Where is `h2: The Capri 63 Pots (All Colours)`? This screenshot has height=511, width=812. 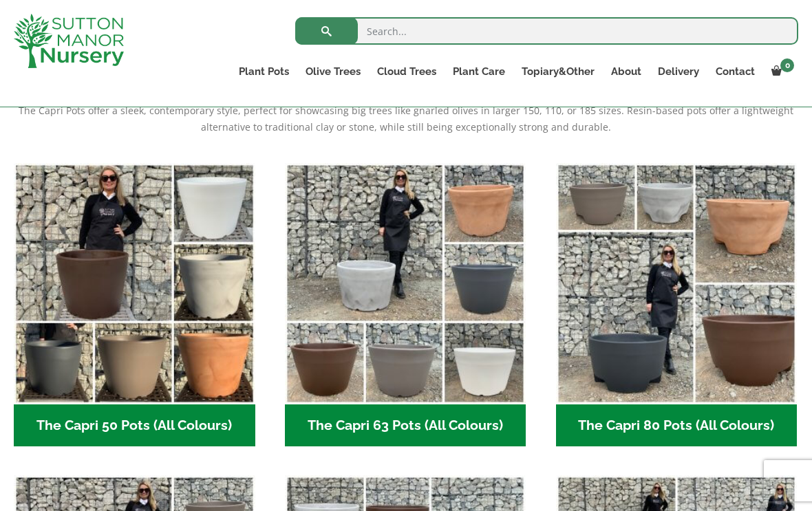 h2: The Capri 63 Pots (All Colours) is located at coordinates (405, 426).